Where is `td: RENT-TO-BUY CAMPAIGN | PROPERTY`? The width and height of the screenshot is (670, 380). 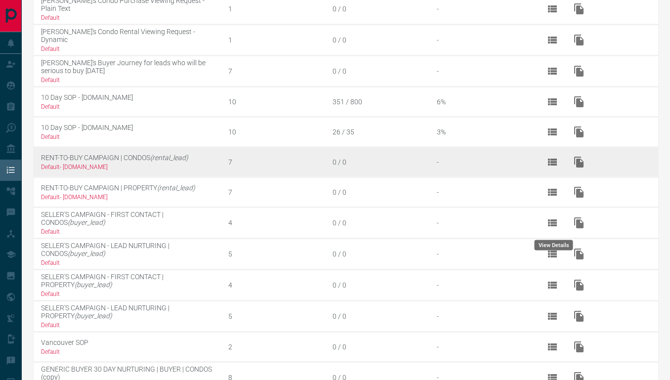
td: RENT-TO-BUY CAMPAIGN | PROPERTY is located at coordinates (127, 192).